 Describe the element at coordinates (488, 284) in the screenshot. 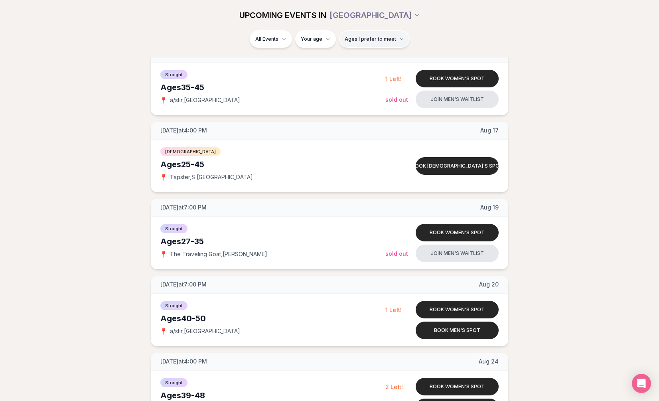

I see `span: Aug 20` at that location.